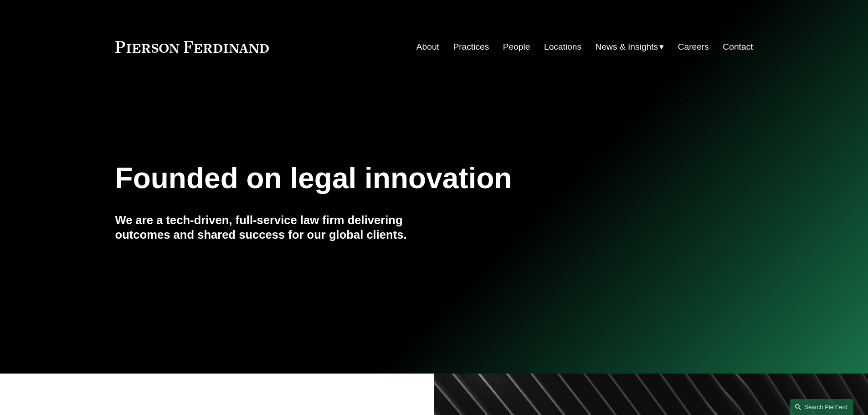  What do you see at coordinates (381, 178) in the screenshot?
I see `h1: Founded on legal innovation` at bounding box center [381, 178].